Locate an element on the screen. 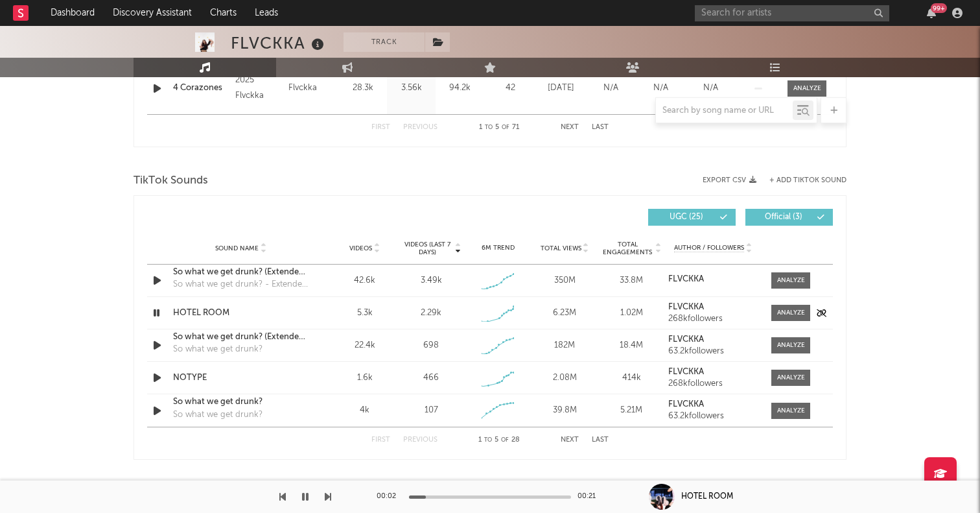  div: 107 is located at coordinates (431, 411).